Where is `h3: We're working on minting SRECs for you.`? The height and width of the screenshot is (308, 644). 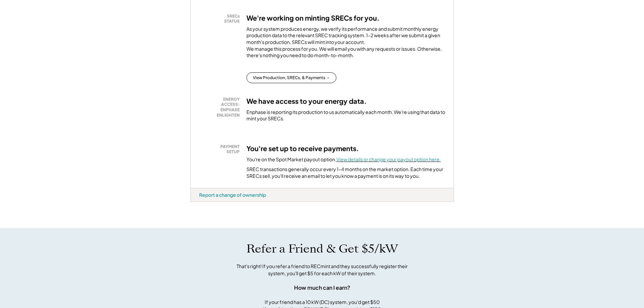
h3: We're working on minting SRECs for you. is located at coordinates (313, 18).